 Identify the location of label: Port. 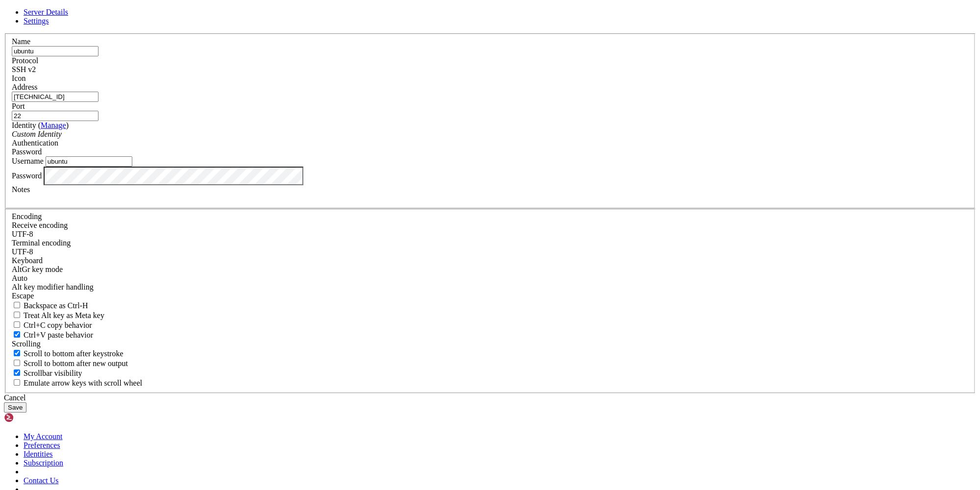
(18, 106).